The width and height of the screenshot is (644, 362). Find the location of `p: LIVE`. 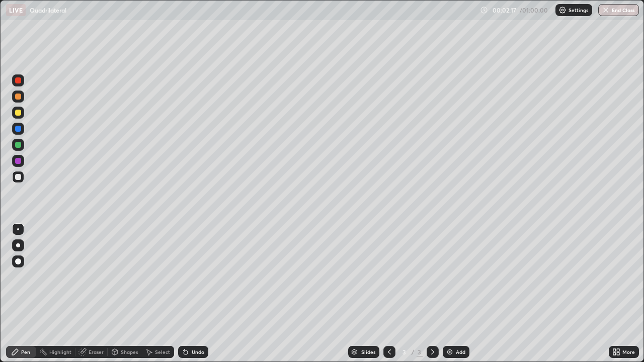

p: LIVE is located at coordinates (16, 10).